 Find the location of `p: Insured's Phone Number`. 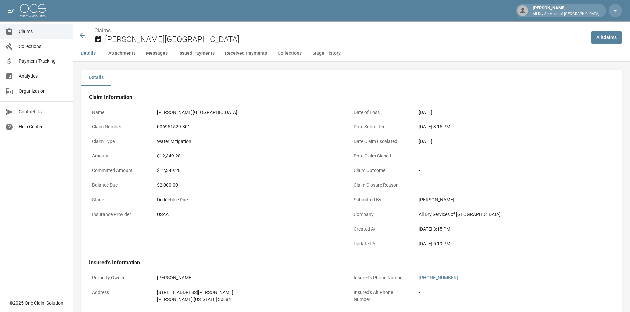

p: Insured's Phone Number is located at coordinates (380, 277).